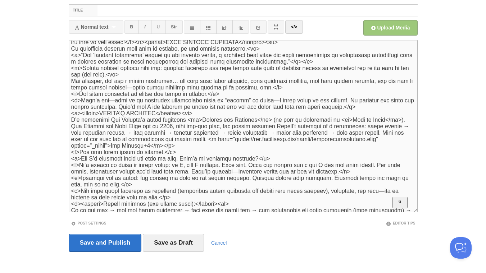 This screenshot has width=486, height=273. I want to click on a: U, so click(158, 27).